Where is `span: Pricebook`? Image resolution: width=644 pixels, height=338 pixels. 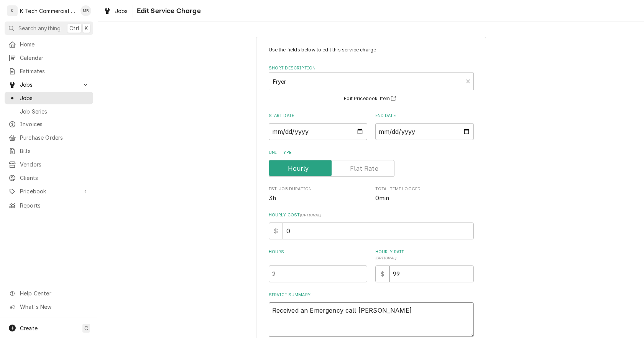 span: Pricebook is located at coordinates (49, 191).